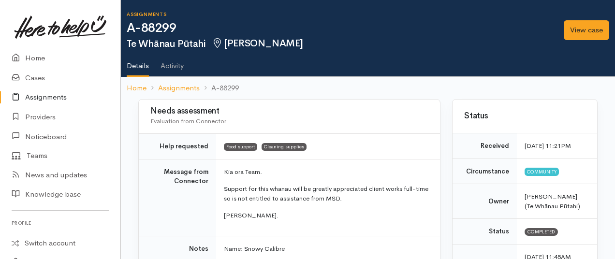 The height and width of the screenshot is (259, 615). I want to click on nav: breadcrumb, so click(368, 88).